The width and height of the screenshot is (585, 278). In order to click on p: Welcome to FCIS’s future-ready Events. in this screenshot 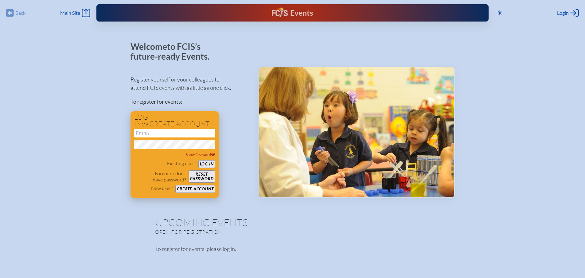, I will do `click(174, 51)`.